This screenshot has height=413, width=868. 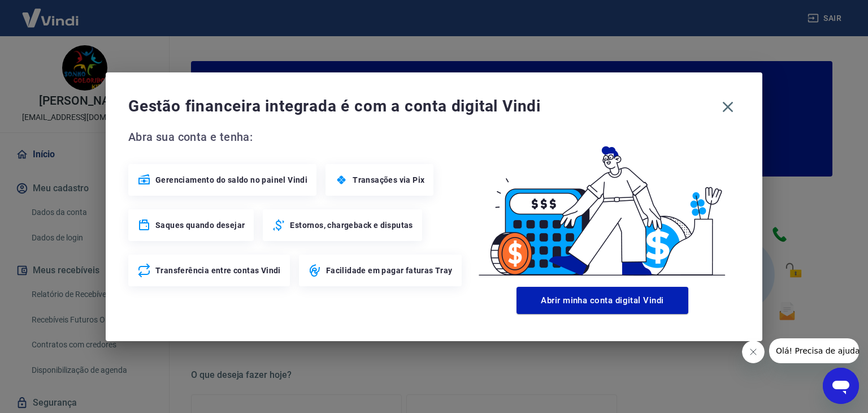 I want to click on span: Gerenciamento do saldo no painel Vindi, so click(x=231, y=180).